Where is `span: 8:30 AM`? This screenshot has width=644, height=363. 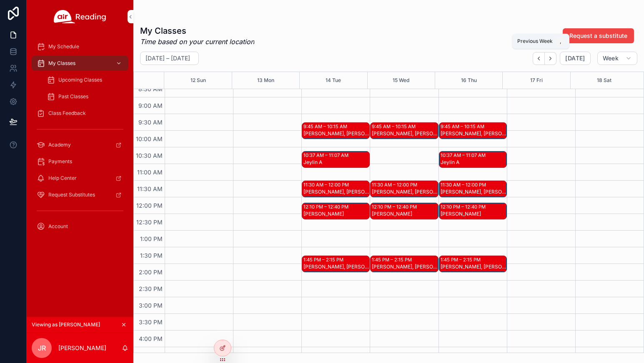
span: 8:30 AM is located at coordinates (150, 89).